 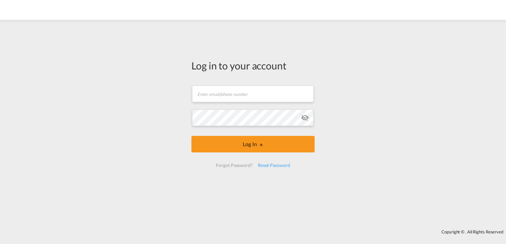 What do you see at coordinates (253, 66) in the screenshot?
I see `div: Log in to your account` at bounding box center [253, 66].